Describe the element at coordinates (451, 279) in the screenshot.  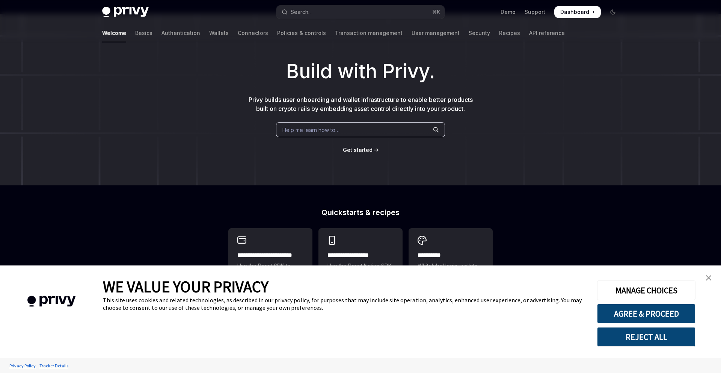
I see `span: Whitelabel login, wallets, and user management with your own UI and branding.` at that location.